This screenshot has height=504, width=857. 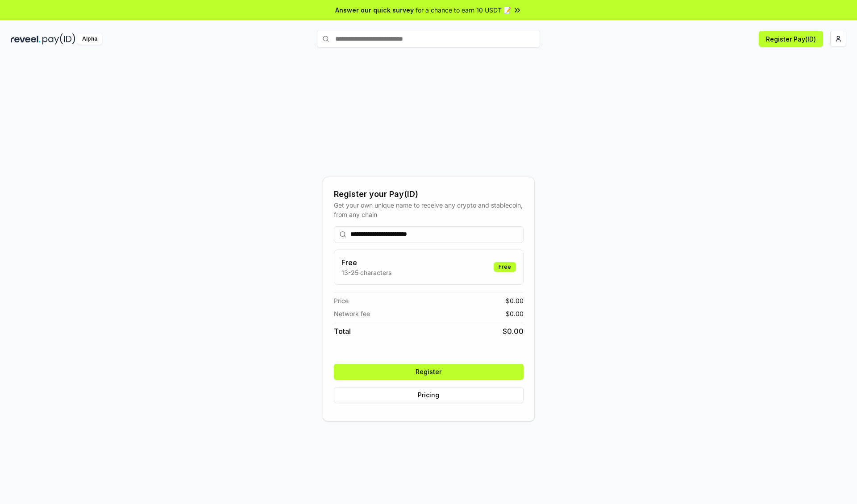 I want to click on div: Free, so click(x=505, y=267).